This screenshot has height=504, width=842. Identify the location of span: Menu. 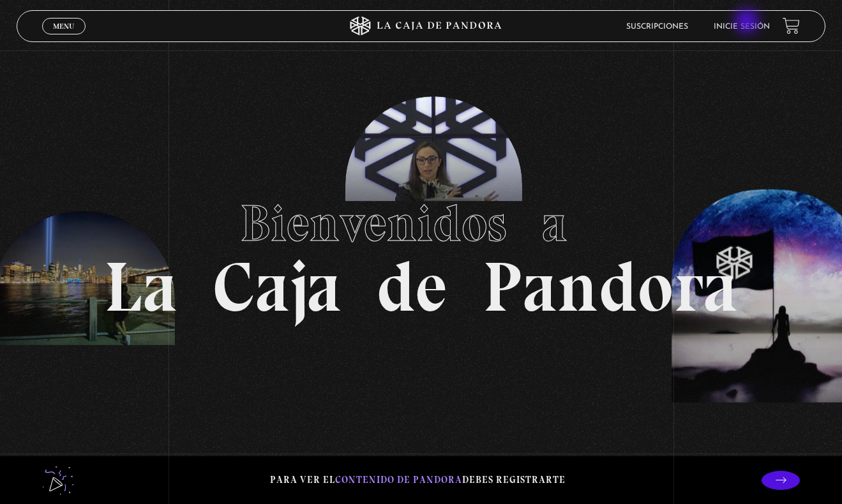
(63, 26).